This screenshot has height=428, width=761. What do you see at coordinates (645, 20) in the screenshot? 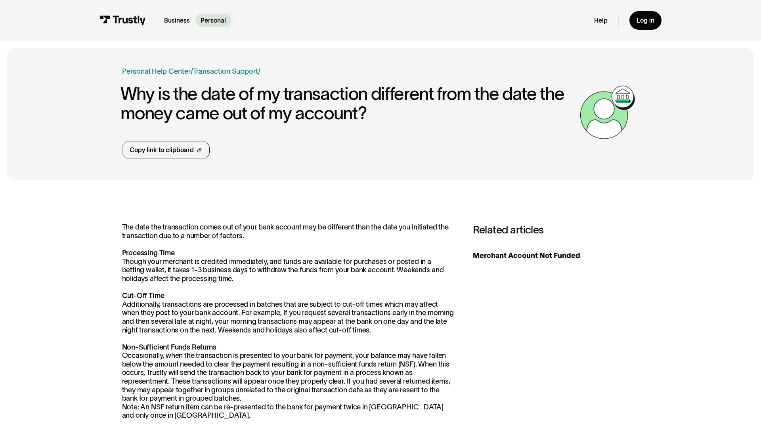
I see `a: Log in` at bounding box center [645, 20].